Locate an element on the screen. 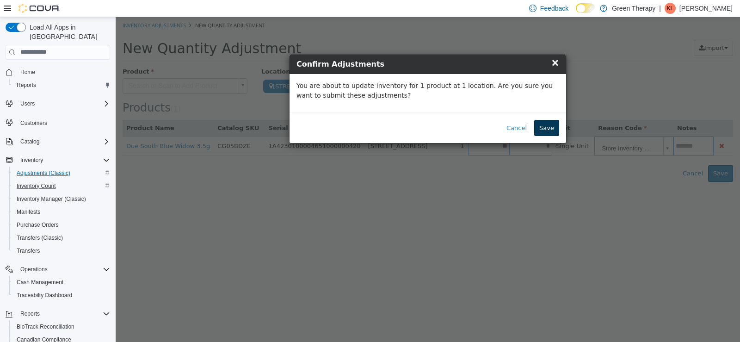 The image size is (740, 342). button: Cancel is located at coordinates (401, 111).